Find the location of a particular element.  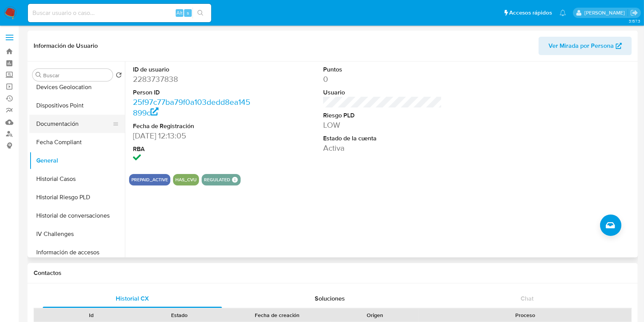

dt: ID de usuario is located at coordinates (193, 70).